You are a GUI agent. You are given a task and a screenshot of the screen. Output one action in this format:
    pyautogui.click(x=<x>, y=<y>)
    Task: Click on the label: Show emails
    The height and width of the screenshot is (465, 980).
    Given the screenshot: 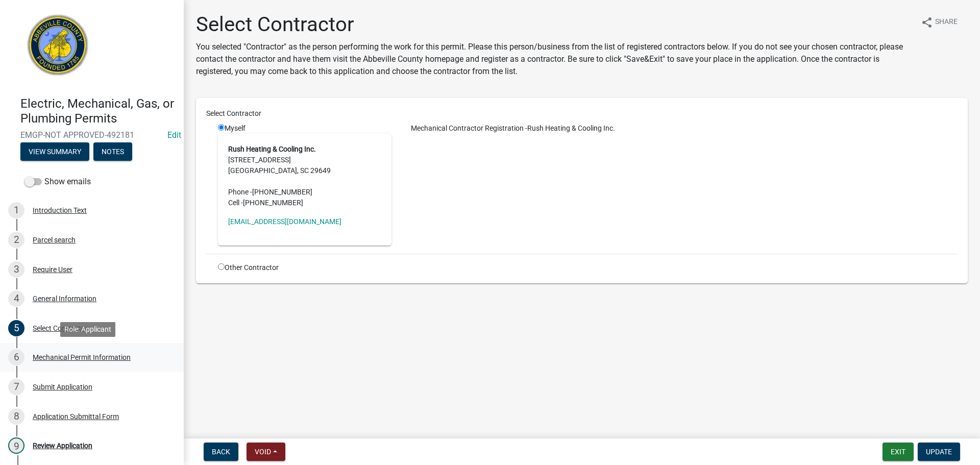 What is the action you would take?
    pyautogui.click(x=58, y=182)
    